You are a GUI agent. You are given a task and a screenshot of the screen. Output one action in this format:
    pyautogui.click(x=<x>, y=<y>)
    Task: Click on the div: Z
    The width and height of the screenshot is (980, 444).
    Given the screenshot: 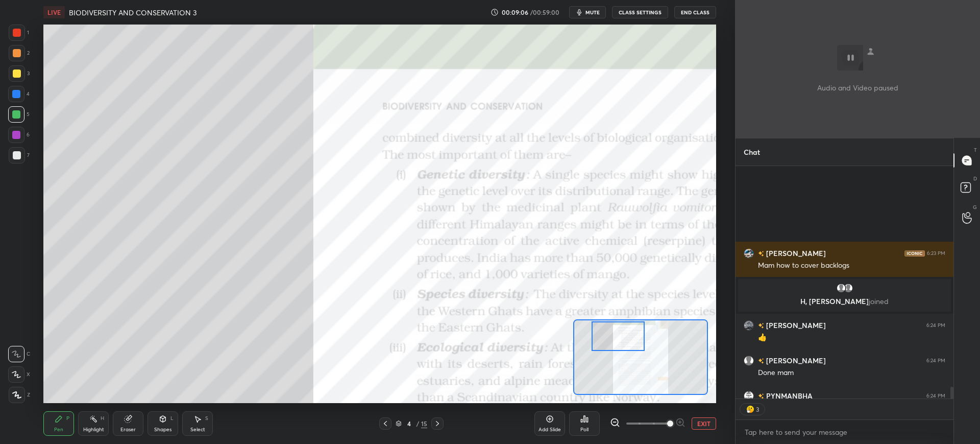 What is the action you would take?
    pyautogui.click(x=19, y=395)
    